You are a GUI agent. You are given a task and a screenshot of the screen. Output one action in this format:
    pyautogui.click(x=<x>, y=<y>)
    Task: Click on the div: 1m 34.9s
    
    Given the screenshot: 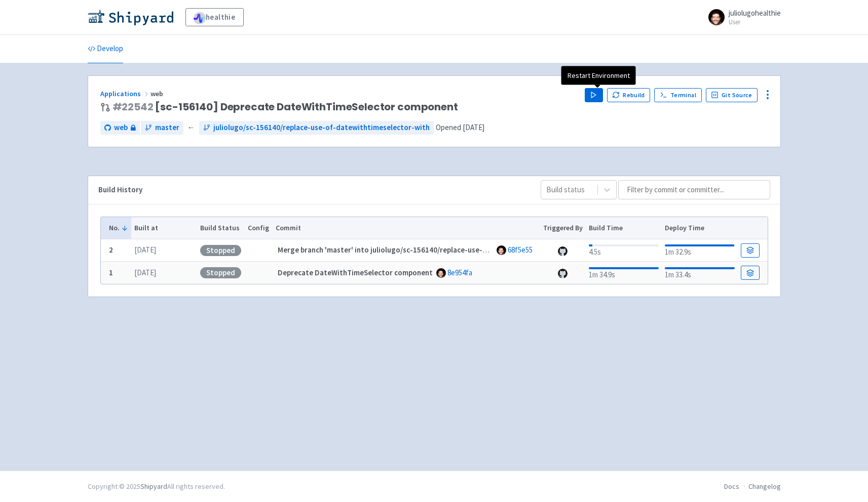 What is the action you would take?
    pyautogui.click(x=623, y=273)
    